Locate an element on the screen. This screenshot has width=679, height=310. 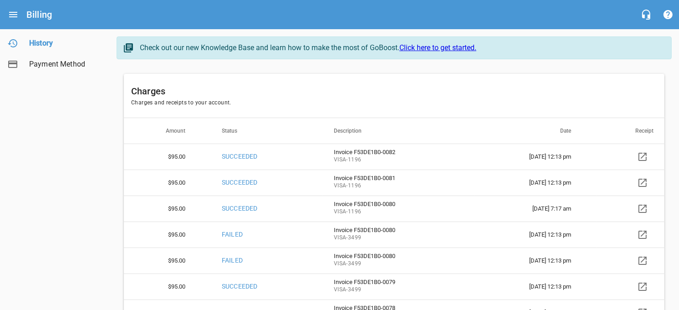
th: Status is located at coordinates (267, 131).